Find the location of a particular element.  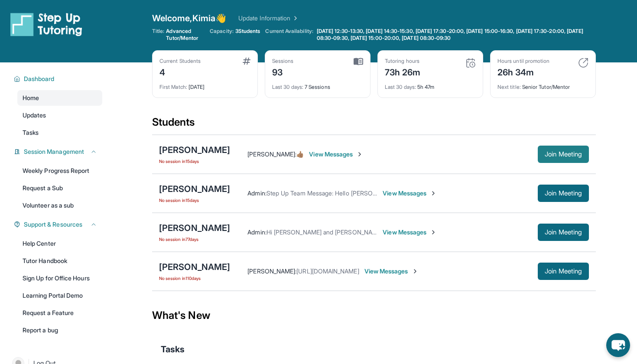

button: Session Management is located at coordinates (58, 152).